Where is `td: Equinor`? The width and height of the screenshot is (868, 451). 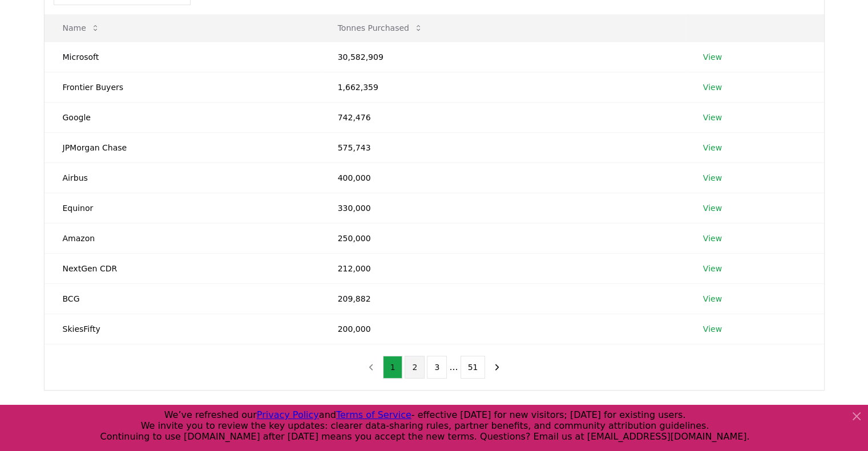 td: Equinor is located at coordinates (182, 207).